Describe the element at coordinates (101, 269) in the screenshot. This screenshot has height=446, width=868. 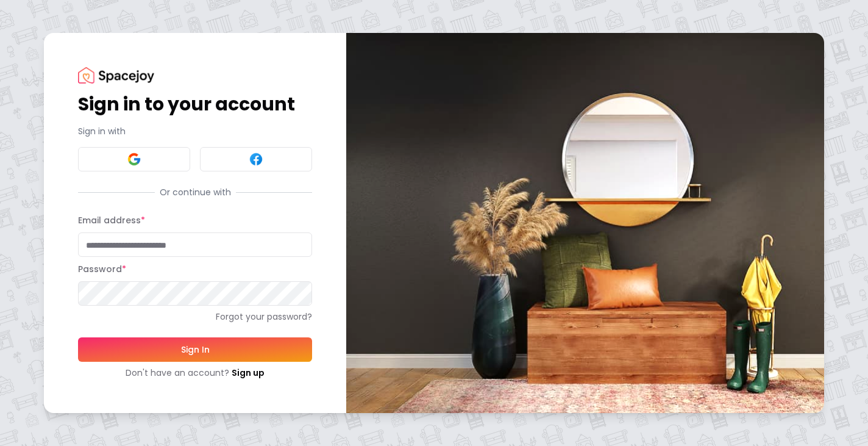
I see `label: Password` at that location.